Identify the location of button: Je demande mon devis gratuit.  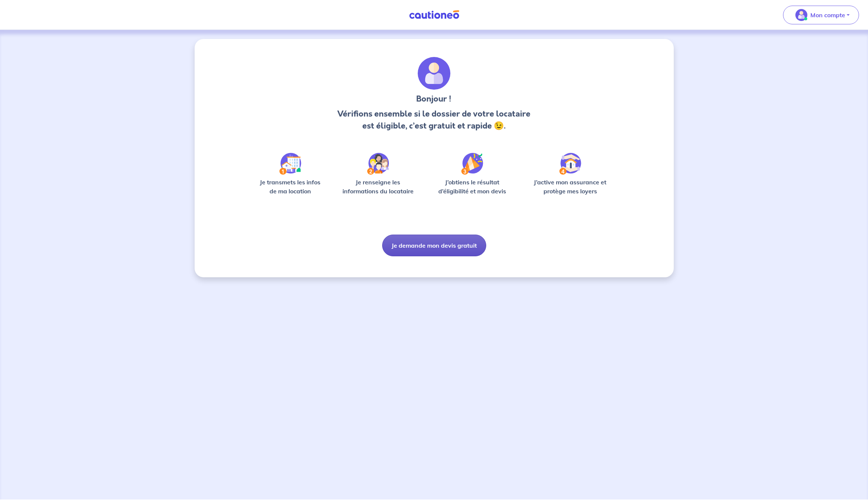
(434, 245).